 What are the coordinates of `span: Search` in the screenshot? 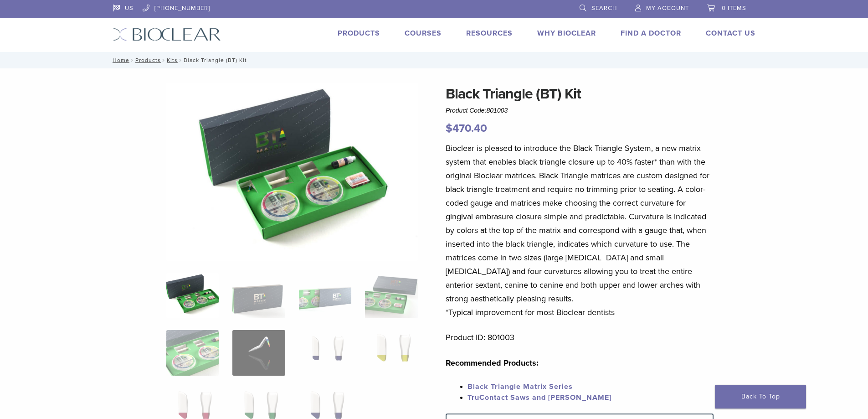 It's located at (604, 8).